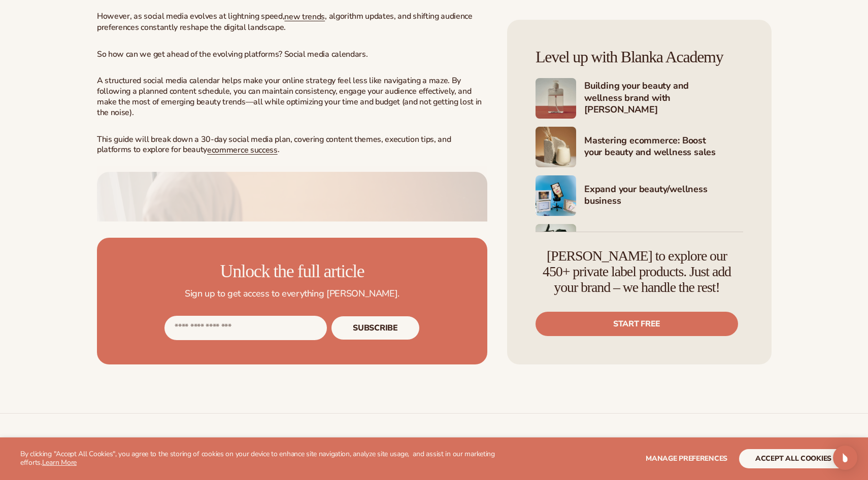  Describe the element at coordinates (793, 459) in the screenshot. I see `button: accept all cookies` at that location.